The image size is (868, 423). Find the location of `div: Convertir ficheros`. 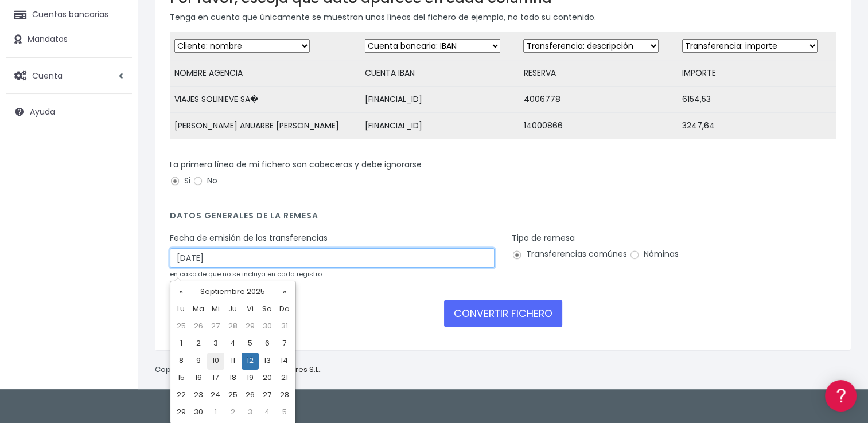

div: Convertir ficheros is located at coordinates (115, 132).